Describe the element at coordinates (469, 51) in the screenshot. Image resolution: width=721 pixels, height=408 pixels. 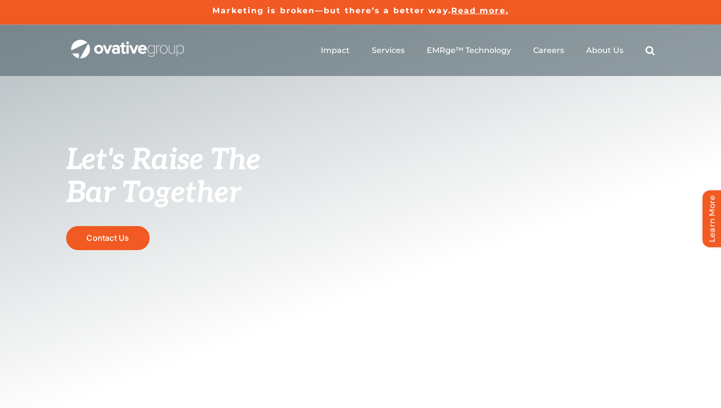
I see `a: EMRge™ Technology` at that location.